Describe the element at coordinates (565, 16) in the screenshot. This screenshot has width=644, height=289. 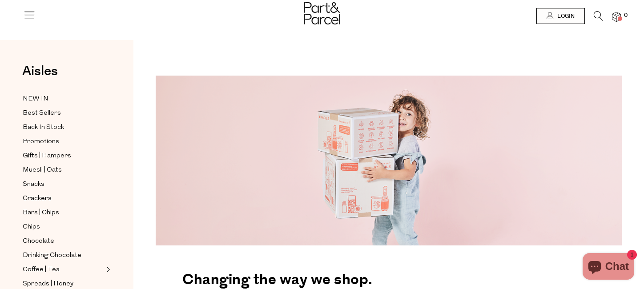
I see `span: Login` at that location.